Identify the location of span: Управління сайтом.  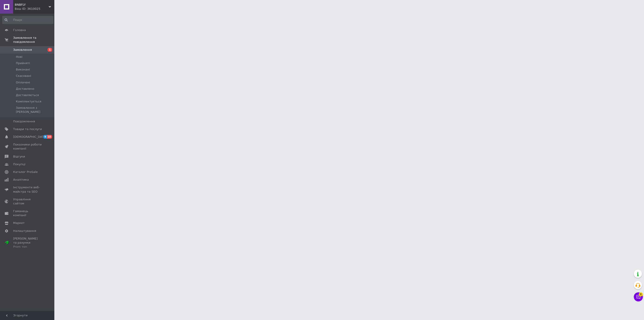
(27, 201).